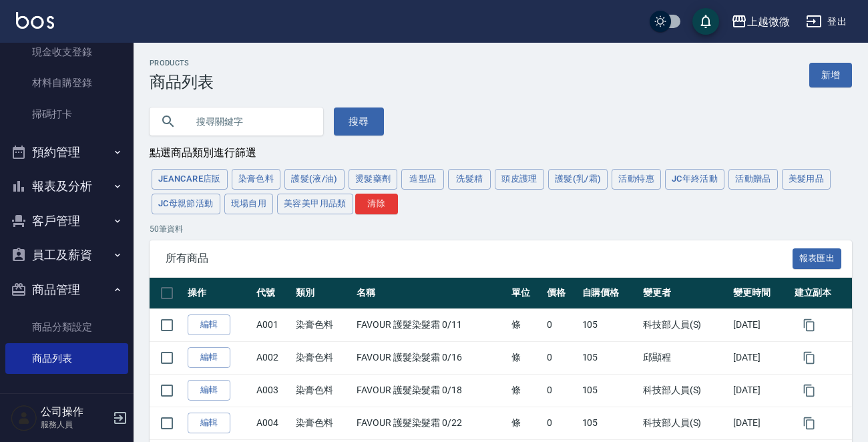  I want to click on a: 掃碼打卡, so click(67, 114).